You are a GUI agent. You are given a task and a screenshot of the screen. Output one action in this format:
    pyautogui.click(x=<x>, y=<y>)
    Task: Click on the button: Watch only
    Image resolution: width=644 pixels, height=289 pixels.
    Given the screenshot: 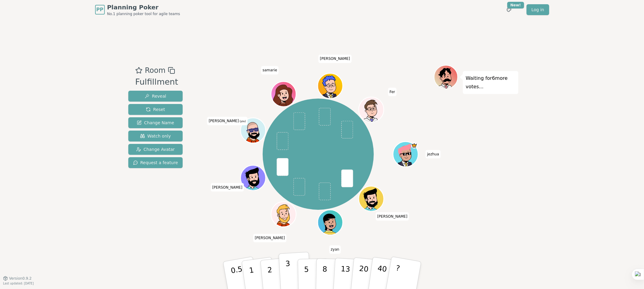 What is the action you would take?
    pyautogui.click(x=155, y=136)
    